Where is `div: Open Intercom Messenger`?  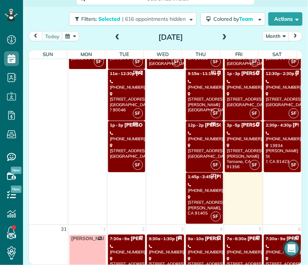
div: Open Intercom Messenger is located at coordinates (292, 248).